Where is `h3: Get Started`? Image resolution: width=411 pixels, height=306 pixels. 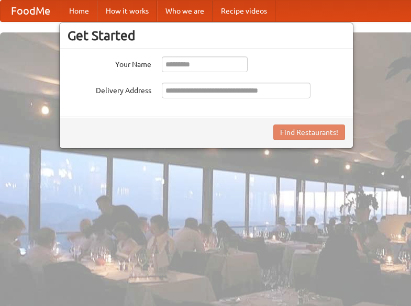
h3: Get Started is located at coordinates (206, 36).